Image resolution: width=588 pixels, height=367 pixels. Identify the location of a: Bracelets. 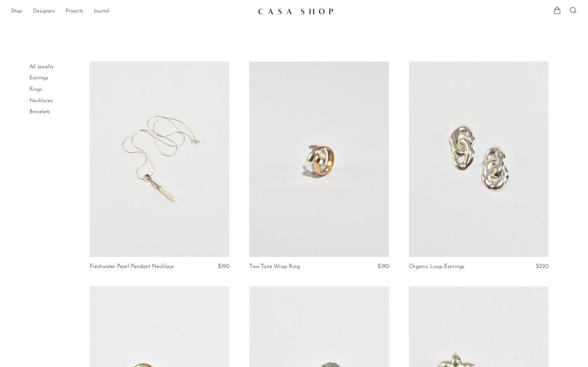
(39, 111).